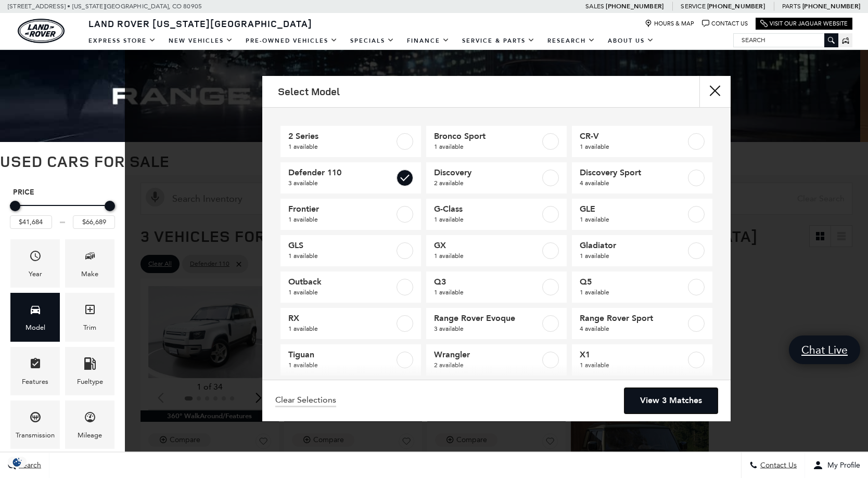 Image resolution: width=868 pixels, height=478 pixels. Describe the element at coordinates (630, 41) in the screenshot. I see `a: About Us` at that location.